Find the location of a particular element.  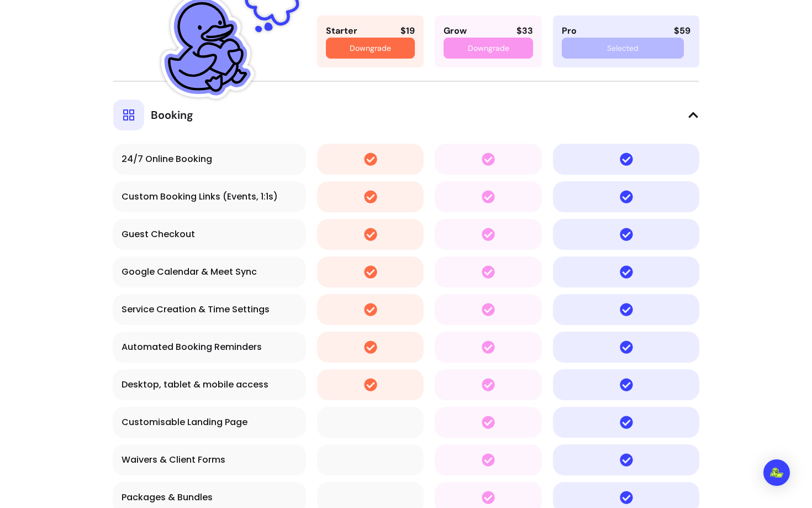

div: $ 33 is located at coordinates (525, 31).